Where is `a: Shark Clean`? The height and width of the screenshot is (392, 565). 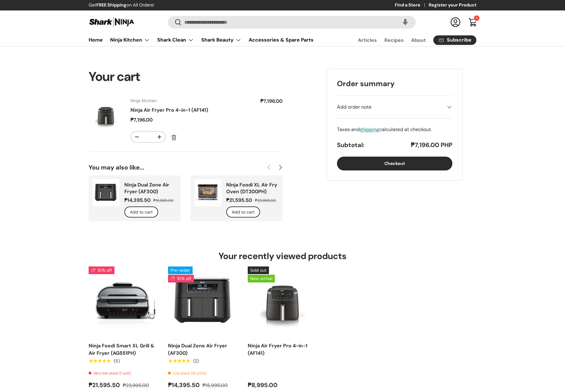
a: Shark Clean is located at coordinates (175, 40).